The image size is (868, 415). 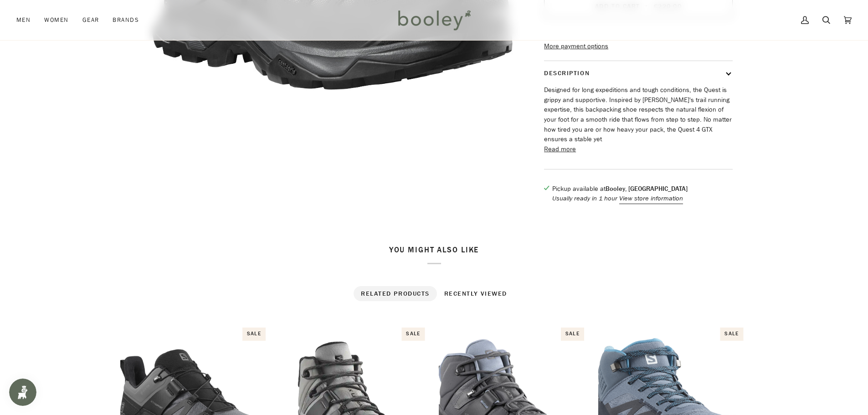 I want to click on img: Booley, so click(x=434, y=20).